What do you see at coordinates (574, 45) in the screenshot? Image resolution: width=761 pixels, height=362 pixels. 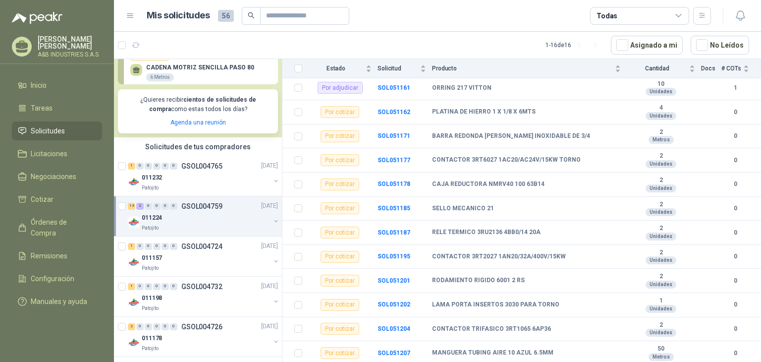 I see `div: 1 - 16 de 16` at bounding box center [574, 45].